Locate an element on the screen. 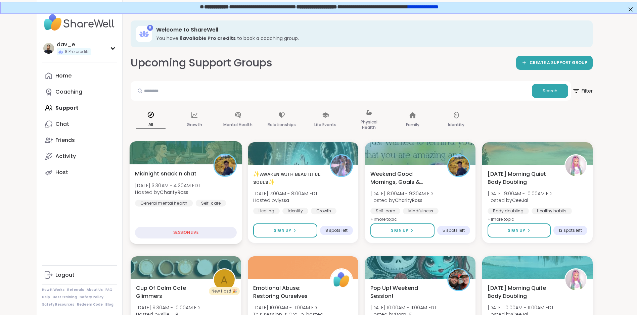 This screenshot has height=315, width=637. p: Identity is located at coordinates (456, 125).